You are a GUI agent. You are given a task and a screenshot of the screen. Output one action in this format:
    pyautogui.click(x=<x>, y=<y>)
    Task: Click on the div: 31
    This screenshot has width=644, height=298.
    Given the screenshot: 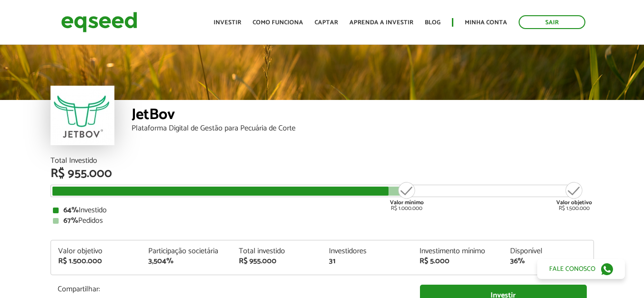 What is the action you would take?
    pyautogui.click(x=367, y=261)
    